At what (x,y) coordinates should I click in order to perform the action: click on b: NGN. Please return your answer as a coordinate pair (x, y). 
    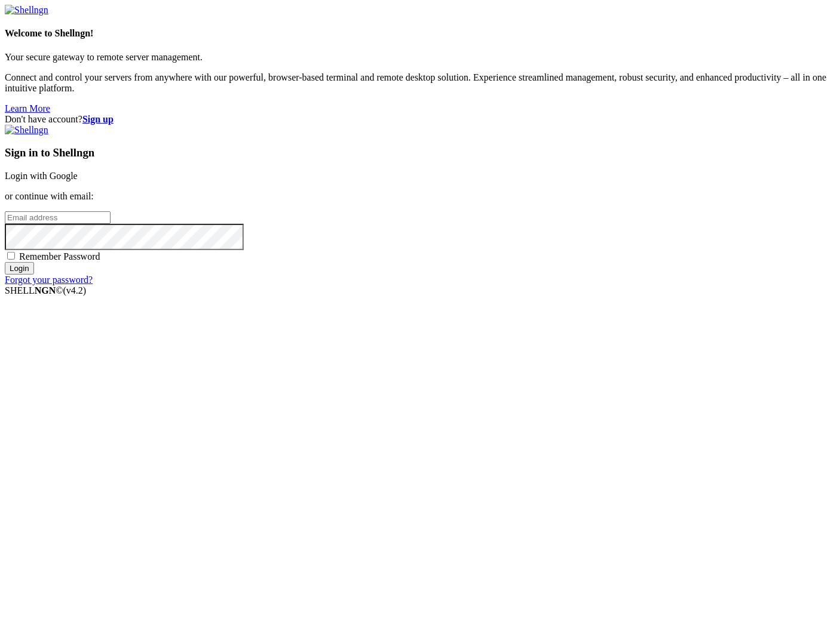
    Looking at the image, I should click on (45, 290).